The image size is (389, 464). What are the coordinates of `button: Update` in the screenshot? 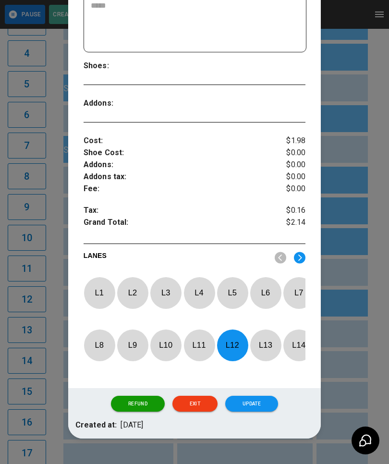 It's located at (251, 404).